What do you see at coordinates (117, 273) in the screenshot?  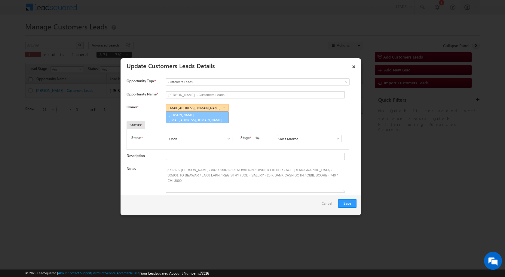 I see `span: © 2025 LeadSquared | | | | |` at bounding box center [117, 273].